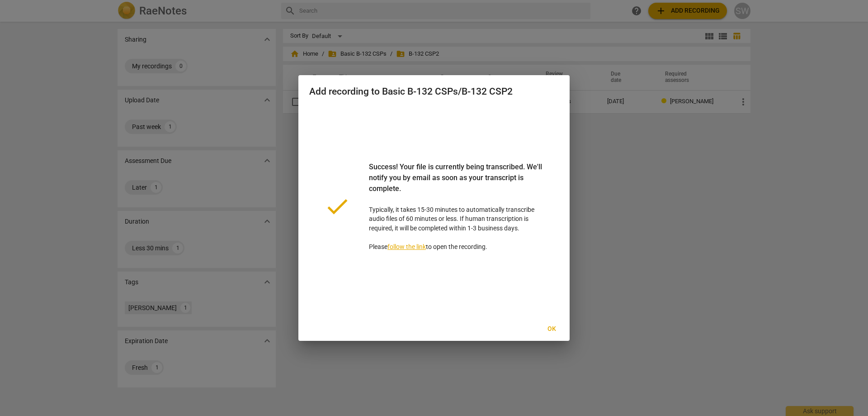 This screenshot has height=416, width=868. Describe the element at coordinates (407, 247) in the screenshot. I see `a: follow the link` at that location.